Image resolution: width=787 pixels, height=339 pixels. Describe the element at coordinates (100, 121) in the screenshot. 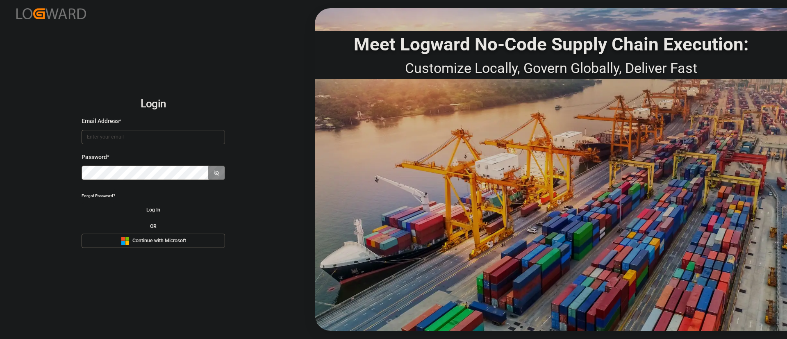

I see `span: Email Address` at that location.